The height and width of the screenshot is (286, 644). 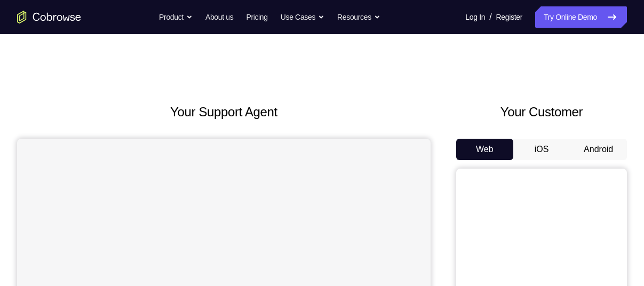 I want to click on button: iOS, so click(x=542, y=150).